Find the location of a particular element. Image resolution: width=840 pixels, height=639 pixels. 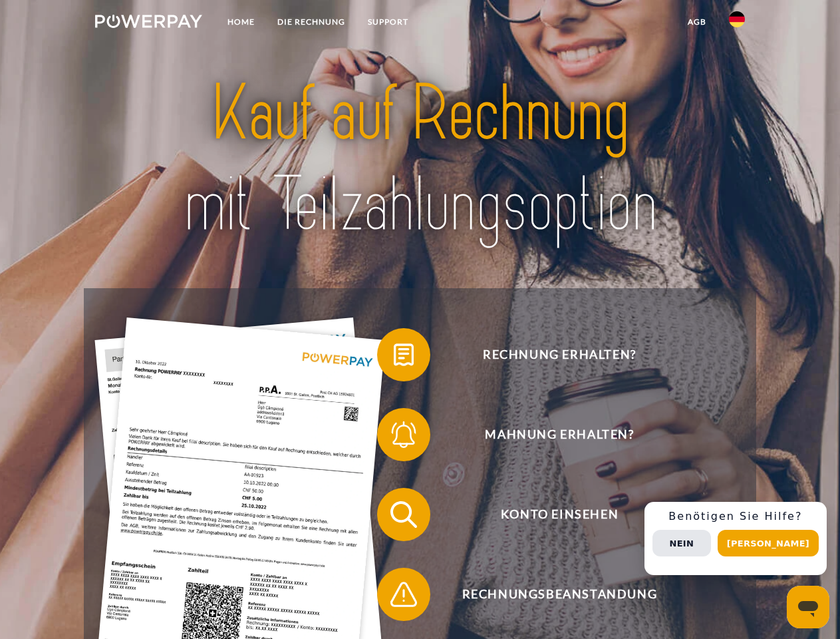

img: qb_search.svg is located at coordinates (404, 514).